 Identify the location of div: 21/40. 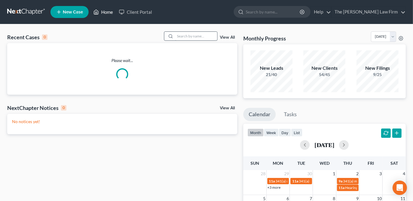
(271, 75).